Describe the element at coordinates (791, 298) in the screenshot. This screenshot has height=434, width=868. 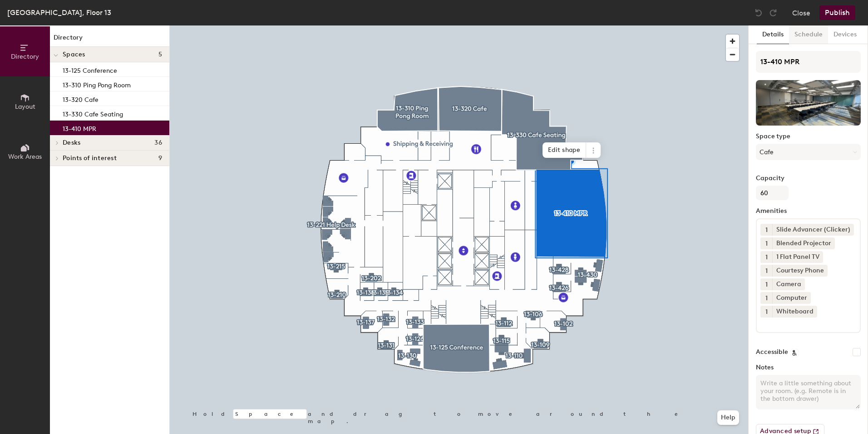
I see `div: Computer` at that location.